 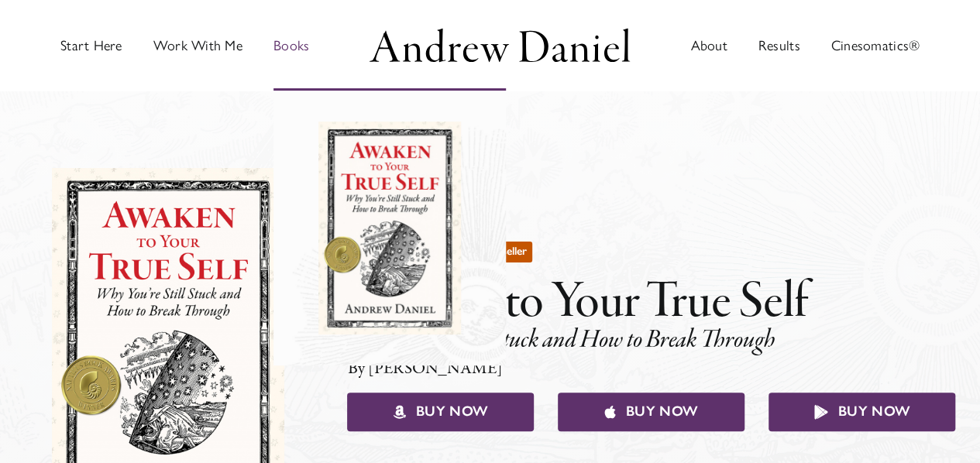 I want to click on span: Start Here, so click(x=91, y=46).